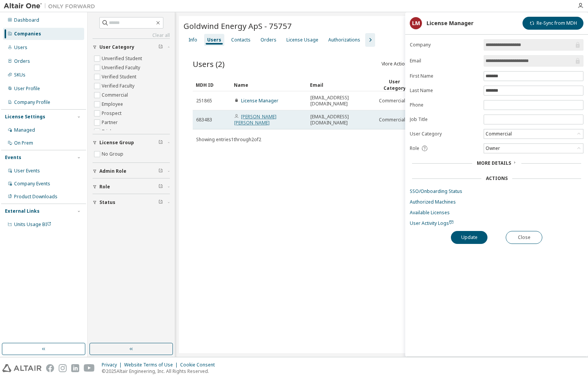 The width and height of the screenshot is (588, 379). What do you see at coordinates (212, 85) in the screenshot?
I see `div: MDH ID` at bounding box center [212, 85].